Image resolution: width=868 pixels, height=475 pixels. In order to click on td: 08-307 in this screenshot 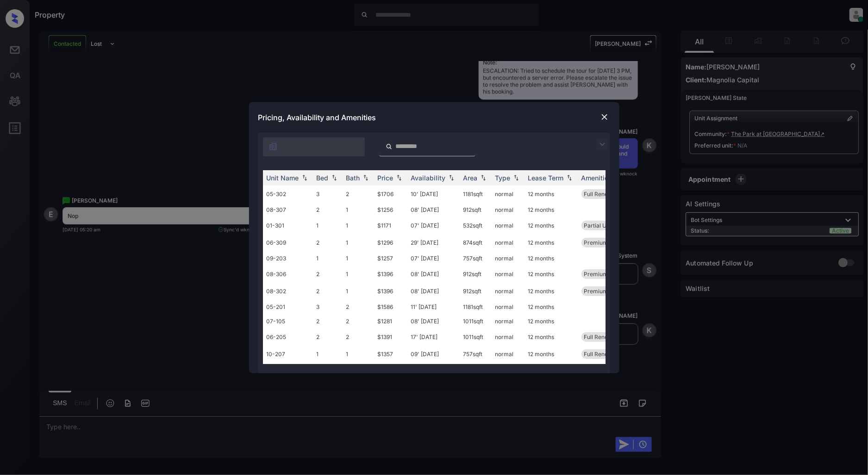, I will do `click(288, 210)`.